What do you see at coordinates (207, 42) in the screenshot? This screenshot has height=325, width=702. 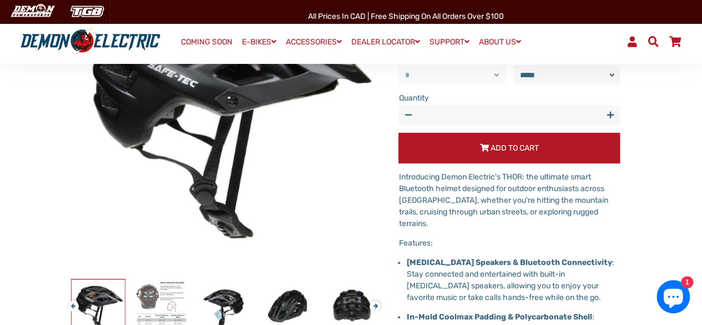 I see `a: COMING SOON` at bounding box center [207, 42].